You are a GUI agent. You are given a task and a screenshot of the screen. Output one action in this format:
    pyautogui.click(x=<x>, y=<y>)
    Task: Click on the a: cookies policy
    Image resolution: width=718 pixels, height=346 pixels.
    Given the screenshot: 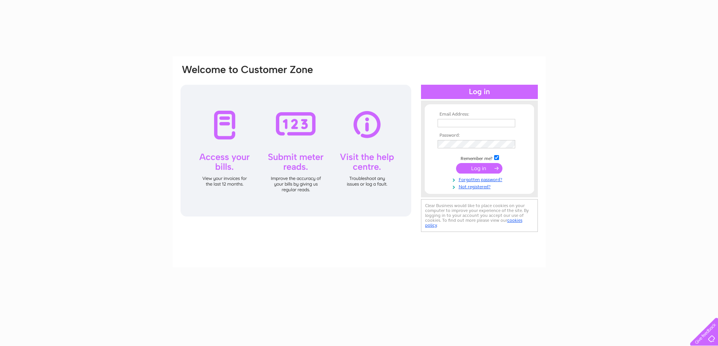 What is the action you would take?
    pyautogui.click(x=474, y=223)
    